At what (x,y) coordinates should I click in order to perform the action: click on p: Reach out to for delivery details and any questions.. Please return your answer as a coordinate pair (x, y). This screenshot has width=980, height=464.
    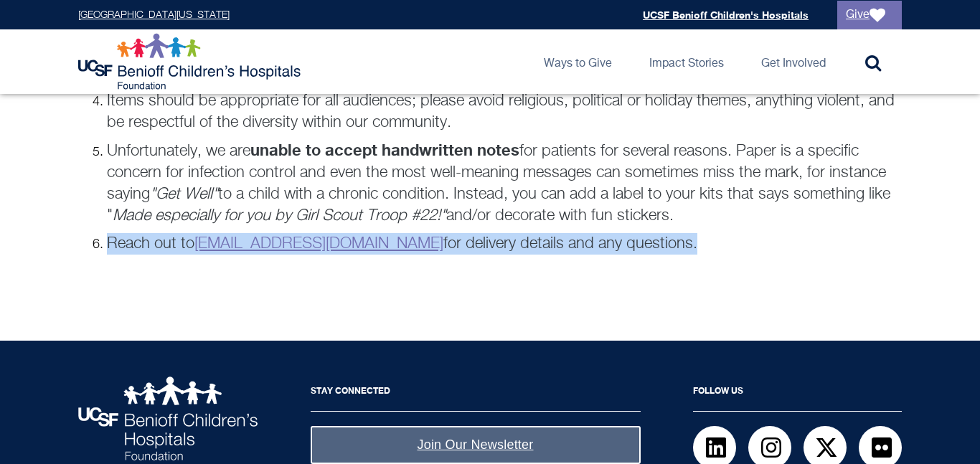
    Looking at the image, I should click on (505, 244).